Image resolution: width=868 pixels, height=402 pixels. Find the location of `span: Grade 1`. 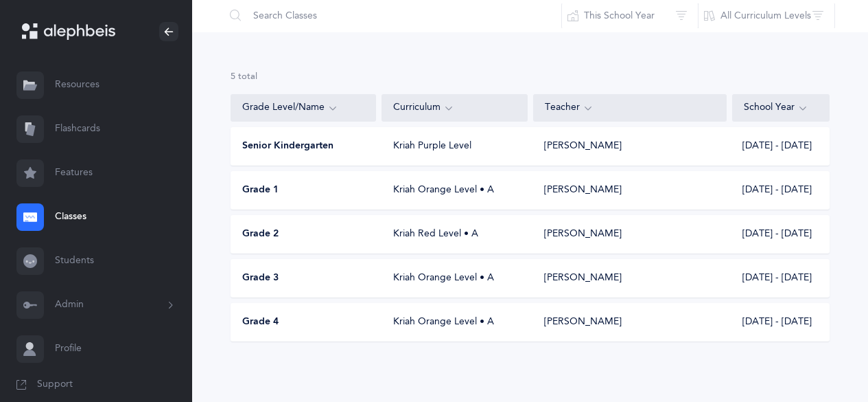

span: Grade 1 is located at coordinates (260, 190).